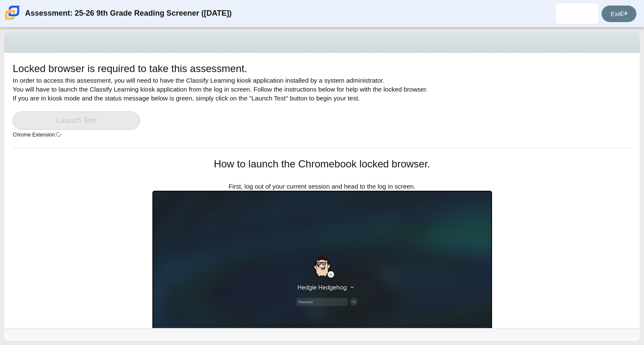 This screenshot has height=345, width=644. Describe the element at coordinates (130, 69) in the screenshot. I see `h1: Locked browser is required to take this assessment.` at that location.